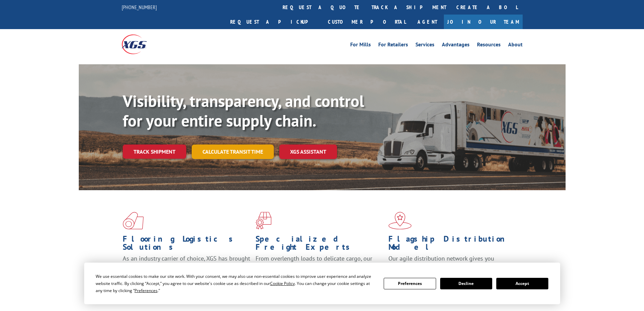  I want to click on h1: Flagship Distribution Model, so click(452, 244).